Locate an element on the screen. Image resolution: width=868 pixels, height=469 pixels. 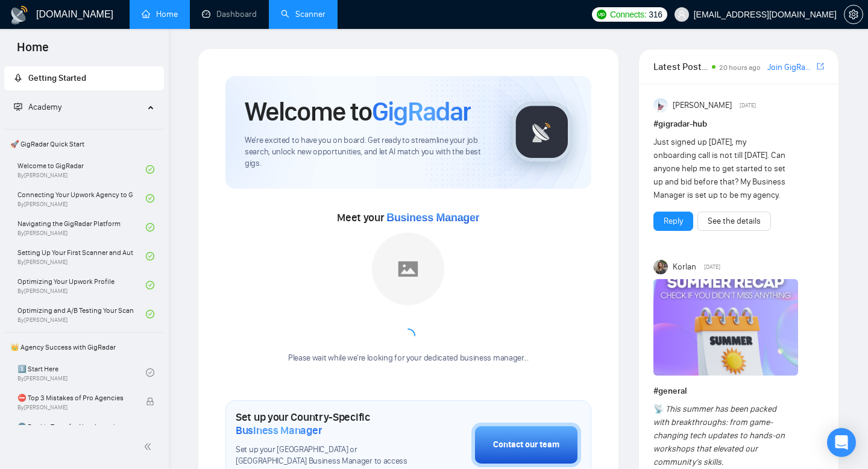
span: user is located at coordinates (682, 14).